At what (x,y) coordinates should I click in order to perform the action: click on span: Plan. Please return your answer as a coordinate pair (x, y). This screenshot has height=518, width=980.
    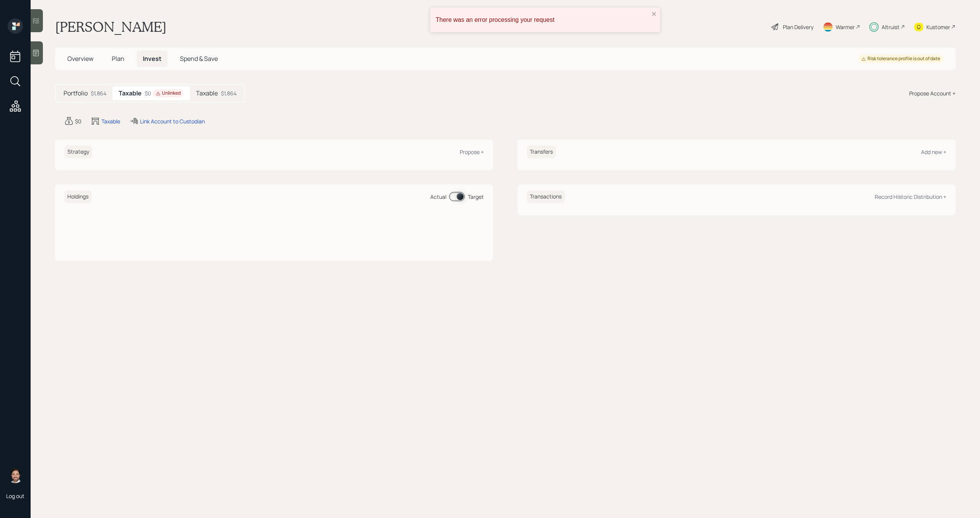
    Looking at the image, I should click on (118, 59).